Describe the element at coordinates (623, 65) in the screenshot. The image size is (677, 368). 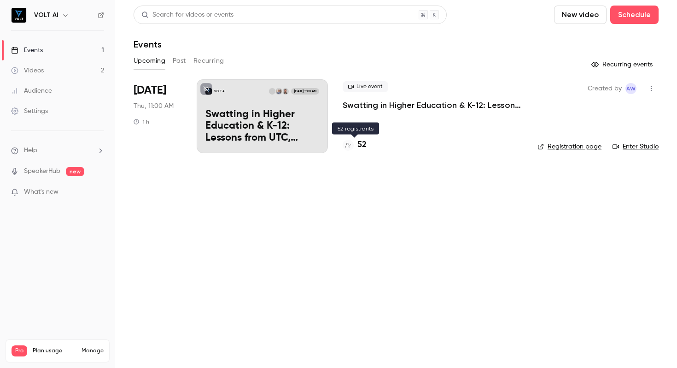
I see `button: Recurring events` at that location.